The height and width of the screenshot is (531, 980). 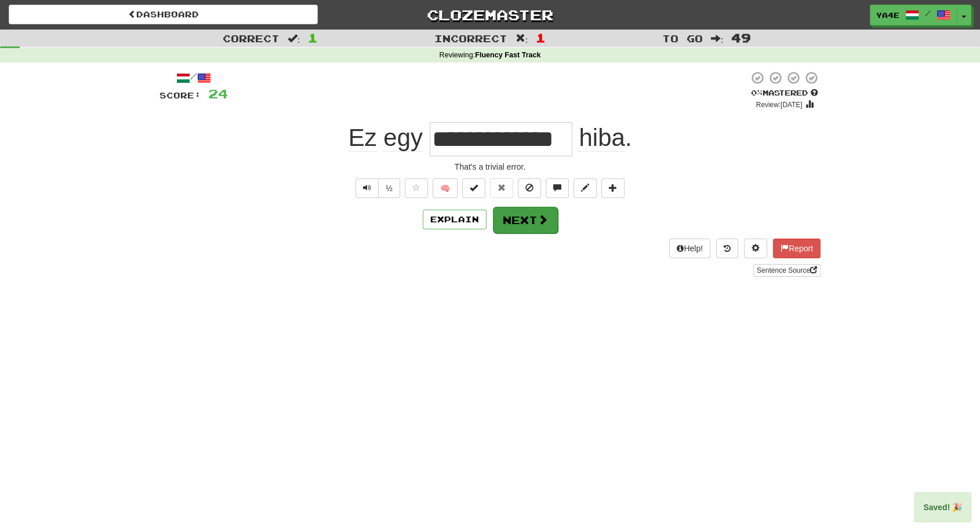 I want to click on button: Help!, so click(x=689, y=249).